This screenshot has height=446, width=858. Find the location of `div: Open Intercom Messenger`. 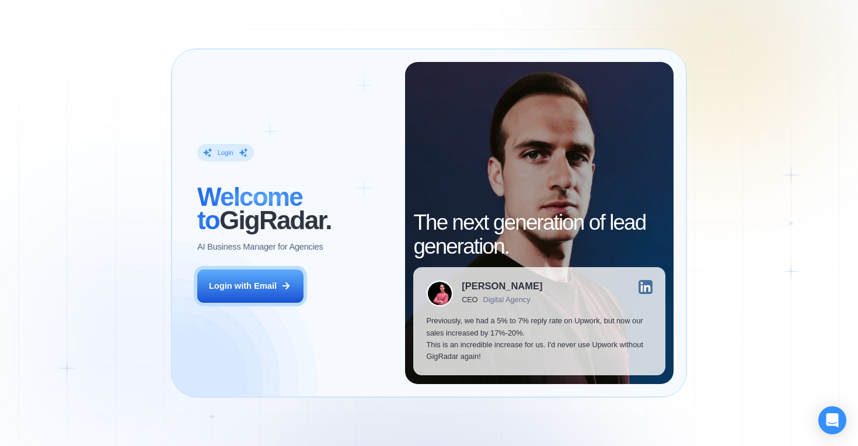

div: Open Intercom Messenger is located at coordinates (833, 420).